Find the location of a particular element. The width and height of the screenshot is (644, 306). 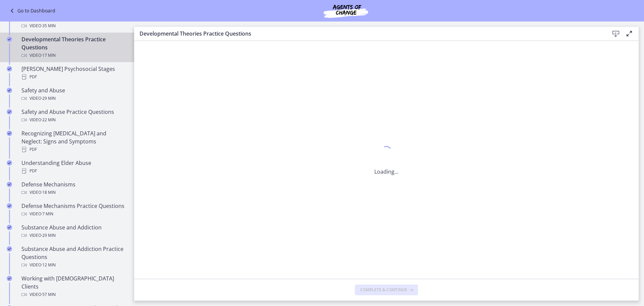

button: Complete & continue is located at coordinates (386, 290).